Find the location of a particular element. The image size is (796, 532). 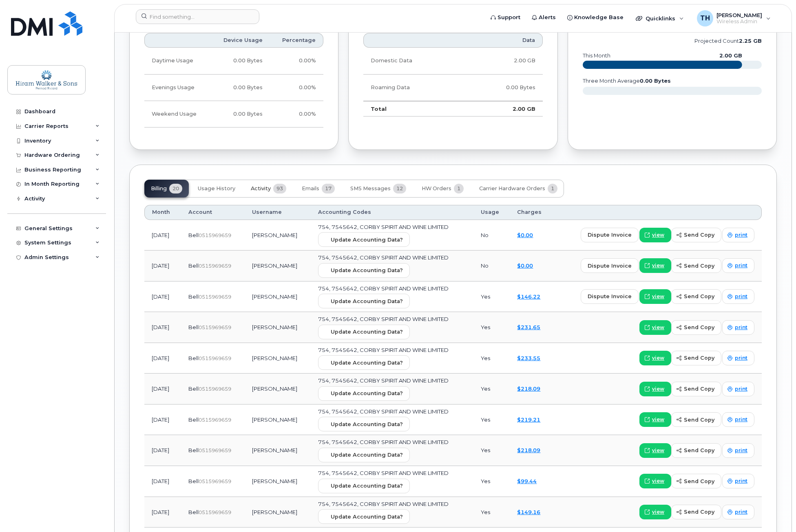

th: Charges is located at coordinates (531, 212).